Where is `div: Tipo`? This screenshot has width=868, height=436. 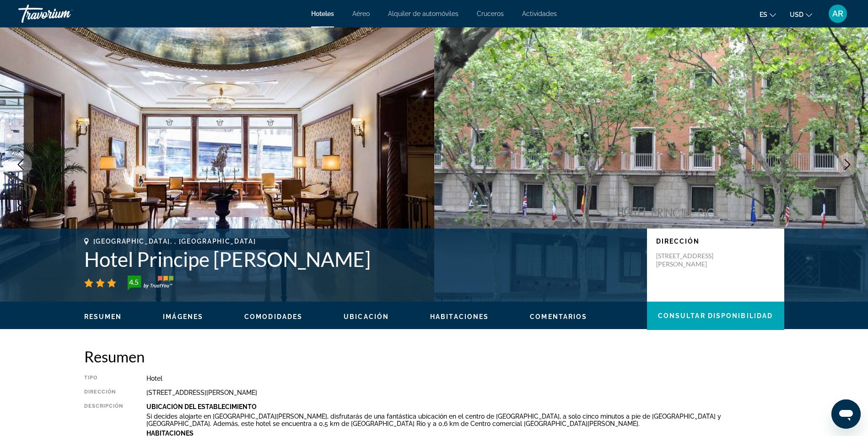
div: Tipo is located at coordinates (104, 378).